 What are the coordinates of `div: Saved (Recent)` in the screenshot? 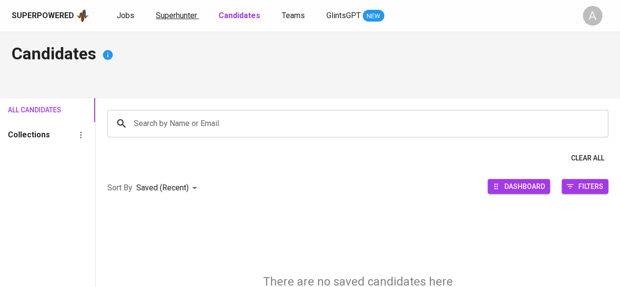 It's located at (168, 188).